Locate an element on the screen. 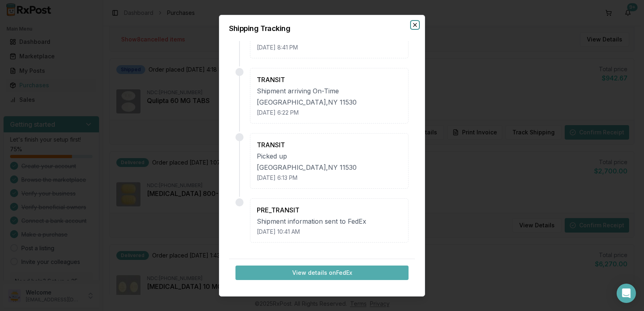 This screenshot has height=311, width=644. div: Picked up is located at coordinates (329, 156).